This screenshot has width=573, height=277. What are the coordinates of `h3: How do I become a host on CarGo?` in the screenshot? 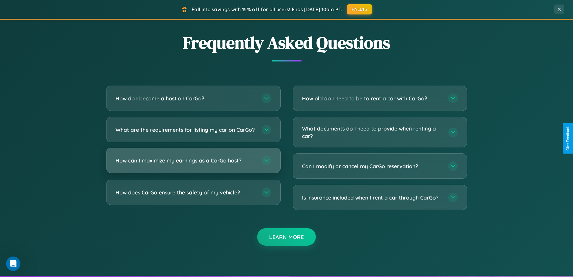 It's located at (186, 98).